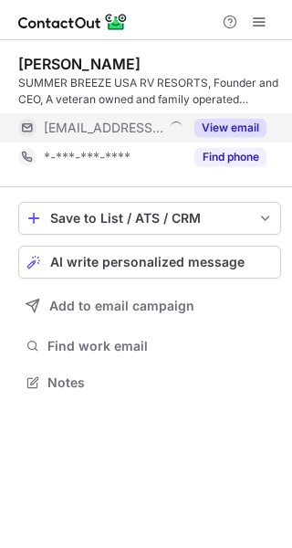  What do you see at coordinates (161, 346) in the screenshot?
I see `span: Find work email` at bounding box center [161, 346].